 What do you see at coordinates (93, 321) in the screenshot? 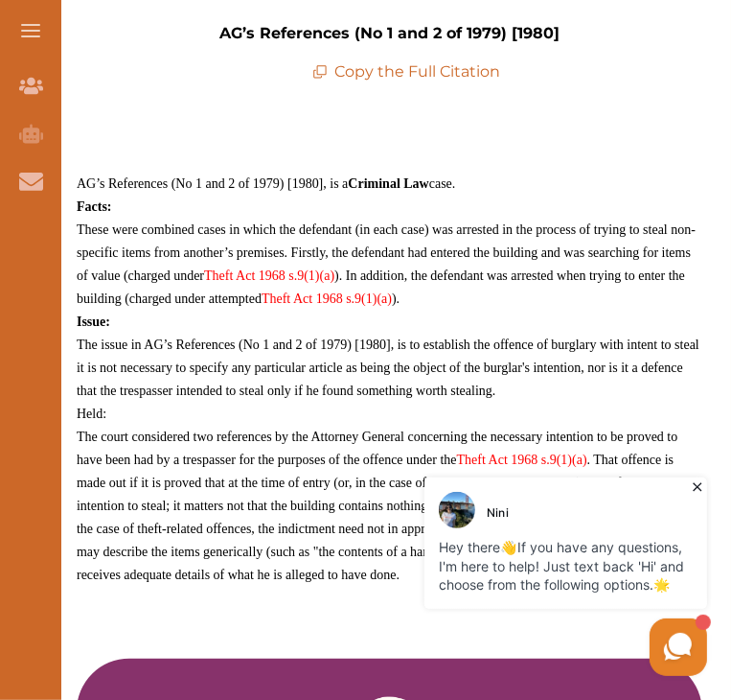
I see `strong: Issue:` at bounding box center [93, 321].